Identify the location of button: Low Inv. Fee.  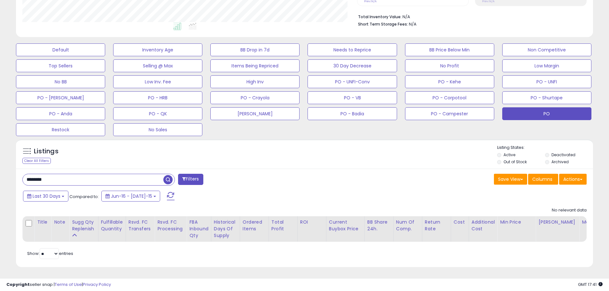
(158, 82).